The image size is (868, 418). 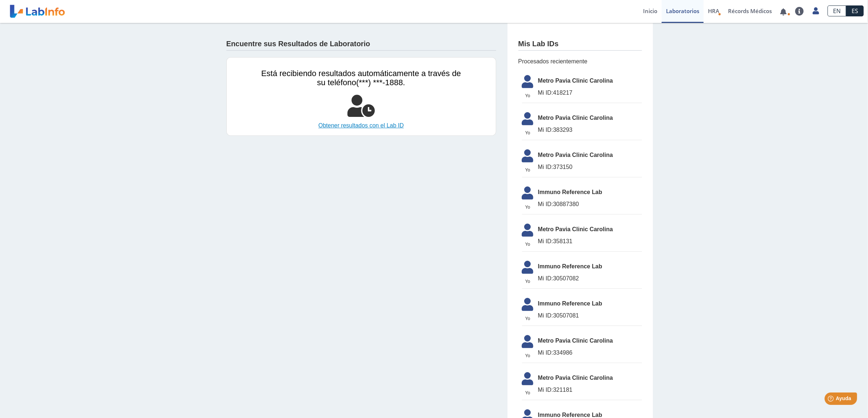 I want to click on h4: Encuentre sus Resultados de Laboratorio, so click(x=298, y=44).